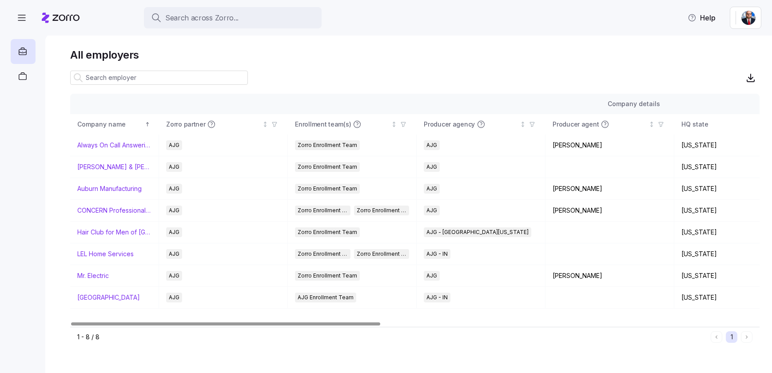 Image resolution: width=772 pixels, height=373 pixels. Describe the element at coordinates (114, 211) in the screenshot. I see `a: CONCERN Professional Services` at that location.